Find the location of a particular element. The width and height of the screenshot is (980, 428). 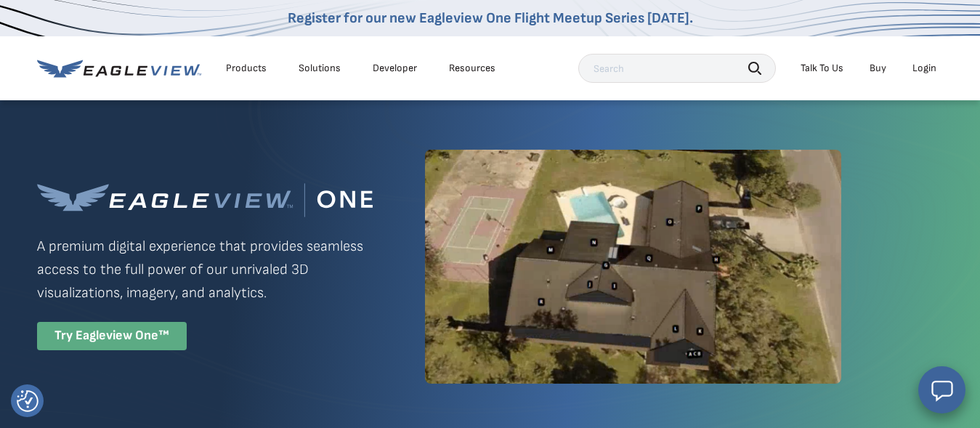

div: Solutions is located at coordinates (319, 69).